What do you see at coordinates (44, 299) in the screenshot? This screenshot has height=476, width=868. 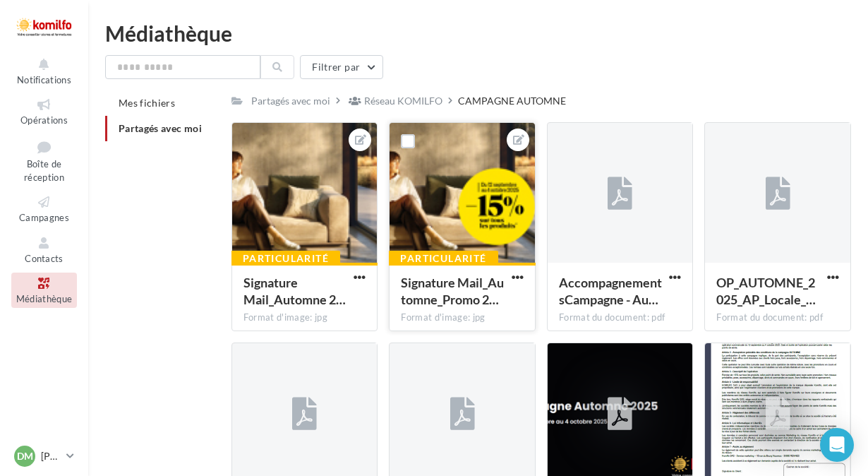 I see `span: Médiathèque` at bounding box center [44, 299].